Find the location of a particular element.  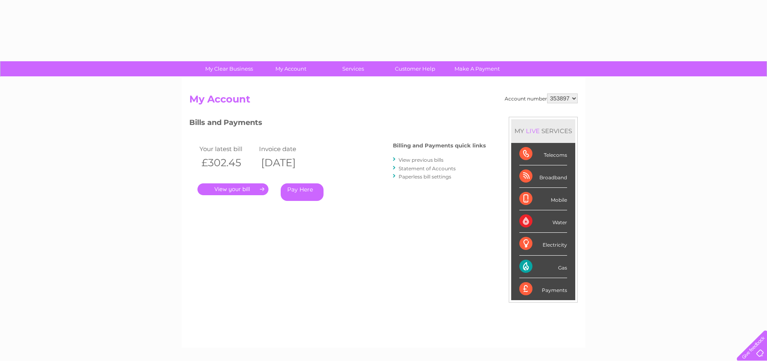

a: View previous bills is located at coordinates (421, 160).